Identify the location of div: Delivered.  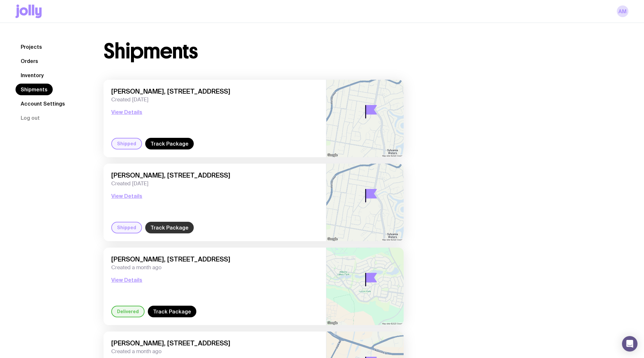
(128, 312).